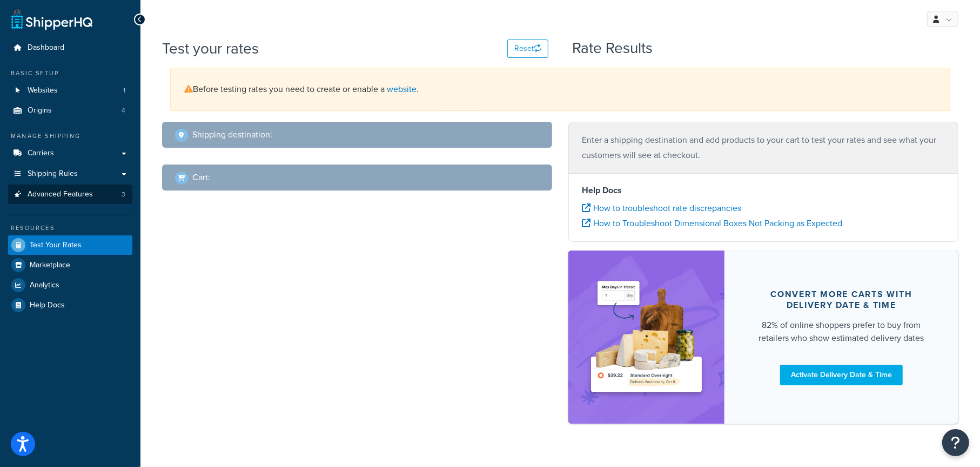 The width and height of the screenshot is (980, 467). I want to click on h2: Rate Results, so click(612, 48).